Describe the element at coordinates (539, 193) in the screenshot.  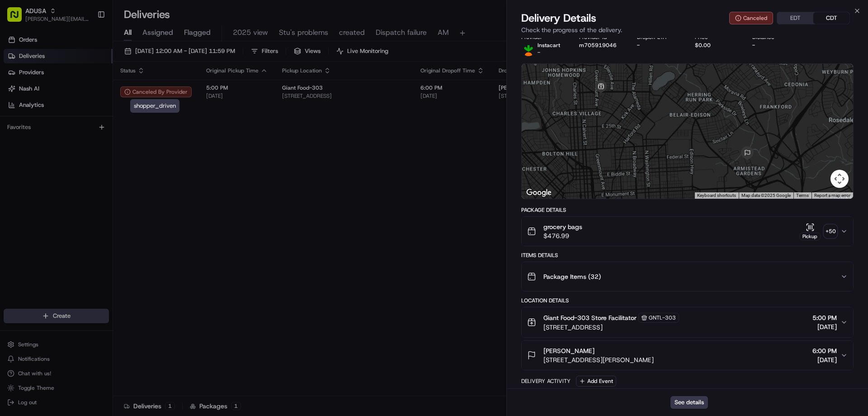
I see `a: Open this area in Google Maps (opens a new window)` at that location.